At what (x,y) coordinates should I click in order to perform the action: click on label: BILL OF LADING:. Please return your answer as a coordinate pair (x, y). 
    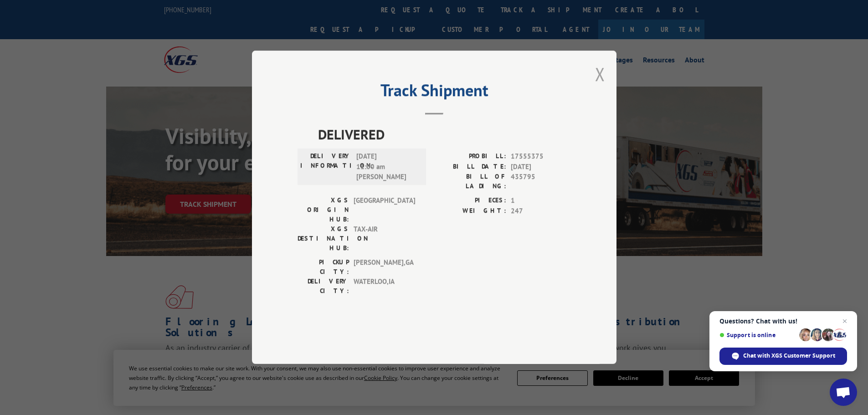
    Looking at the image, I should click on (470, 182).